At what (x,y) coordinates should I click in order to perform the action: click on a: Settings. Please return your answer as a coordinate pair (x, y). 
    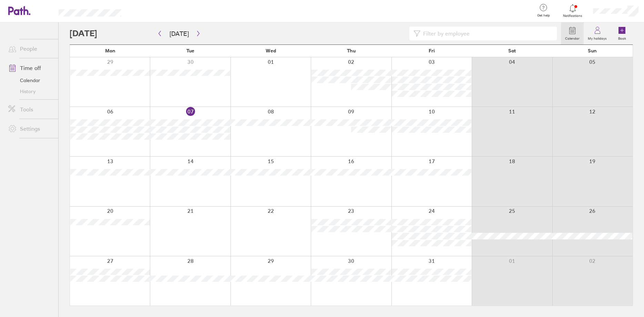
    Looking at the image, I should click on (31, 128).